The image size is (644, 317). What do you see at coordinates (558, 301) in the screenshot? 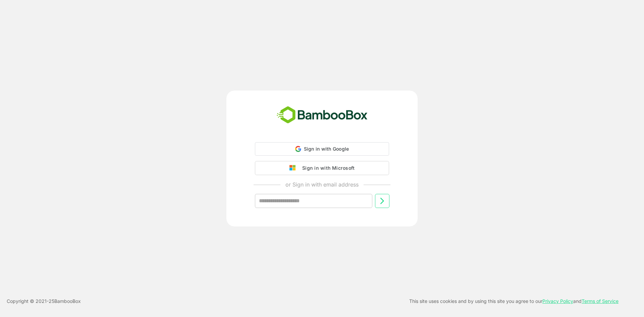
I see `a: Privacy Policy` at bounding box center [558, 301].